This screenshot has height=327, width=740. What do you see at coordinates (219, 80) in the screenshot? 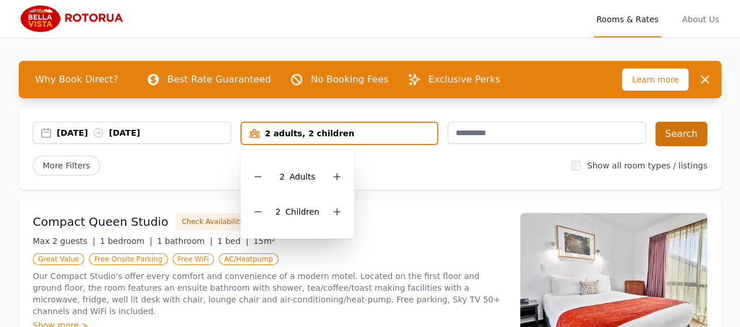
I see `p: Best Rate Guaranteed` at bounding box center [219, 80].